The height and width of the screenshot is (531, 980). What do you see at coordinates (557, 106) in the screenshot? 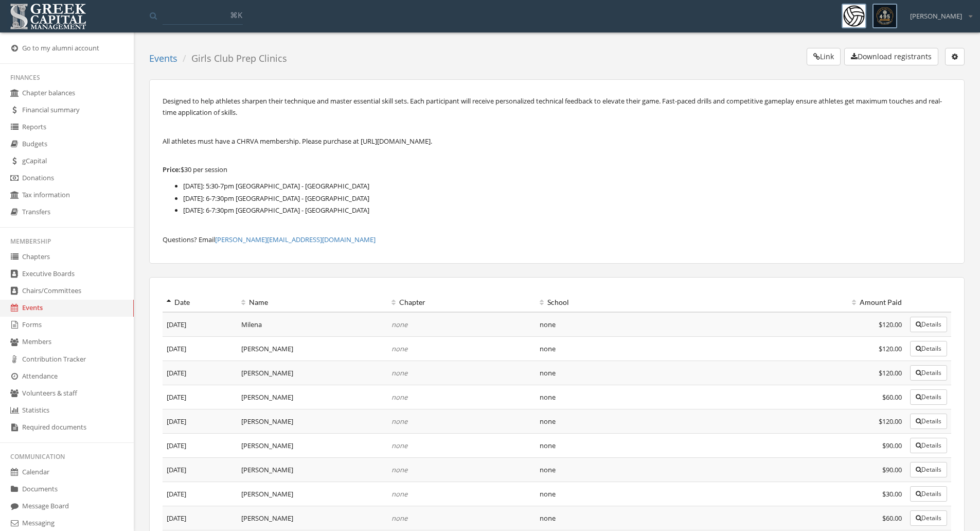
I see `p: Designed to help athletes sharpen their technique and master essential skill sets. Each participa...` at bounding box center [557, 106].